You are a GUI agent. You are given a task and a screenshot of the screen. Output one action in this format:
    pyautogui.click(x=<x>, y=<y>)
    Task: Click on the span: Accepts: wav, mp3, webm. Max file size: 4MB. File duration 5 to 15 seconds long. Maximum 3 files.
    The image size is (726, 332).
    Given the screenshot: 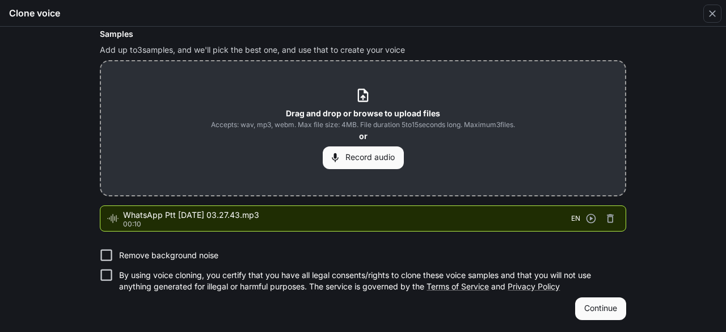 What is the action you would take?
    pyautogui.click(x=363, y=125)
    